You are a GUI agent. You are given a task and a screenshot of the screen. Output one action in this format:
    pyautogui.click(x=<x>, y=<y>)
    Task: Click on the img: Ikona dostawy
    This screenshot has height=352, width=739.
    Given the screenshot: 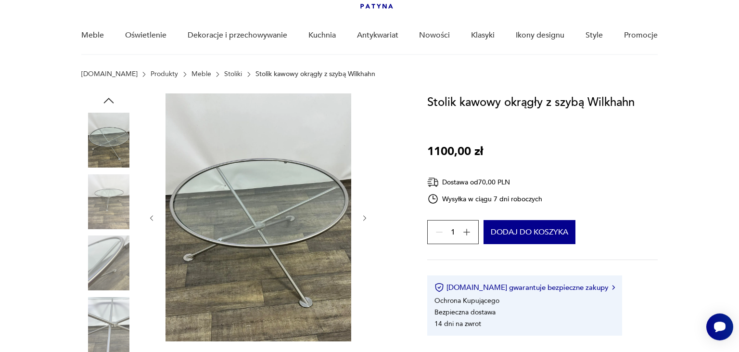 What is the action you would take?
    pyautogui.click(x=433, y=182)
    